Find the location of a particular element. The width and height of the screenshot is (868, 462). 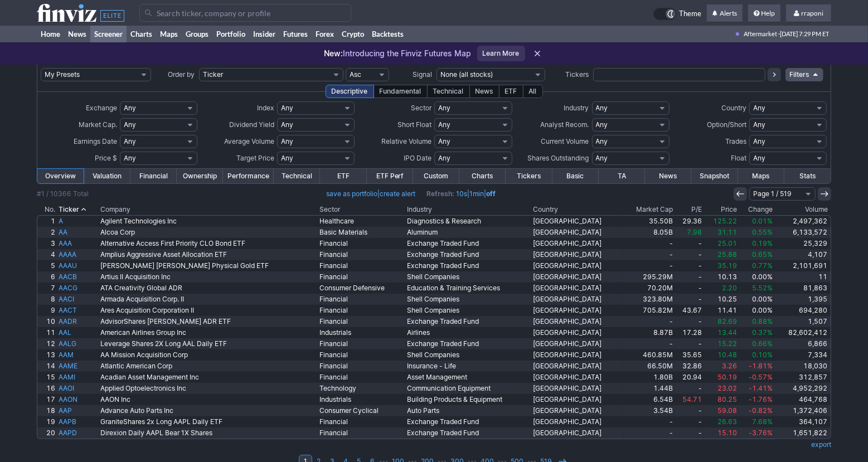

span: Theme is located at coordinates (690, 14).